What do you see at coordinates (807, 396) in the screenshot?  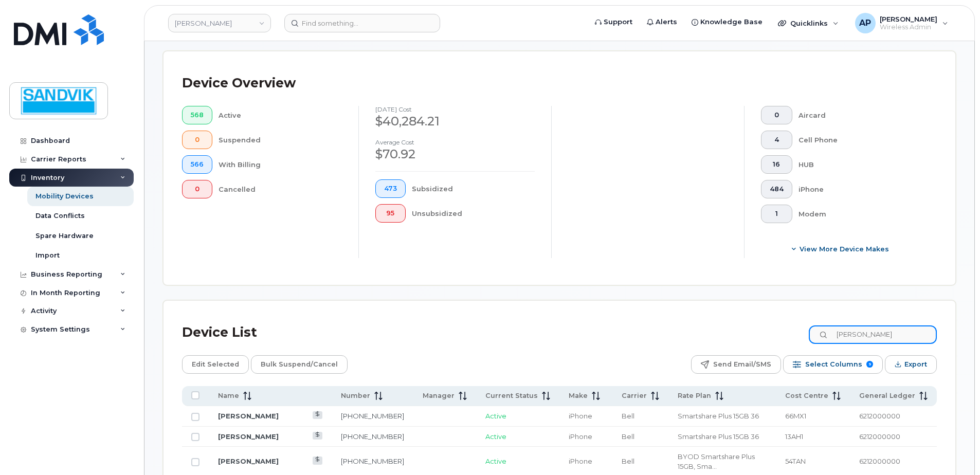 I see `span: Cost Centre` at bounding box center [807, 396].